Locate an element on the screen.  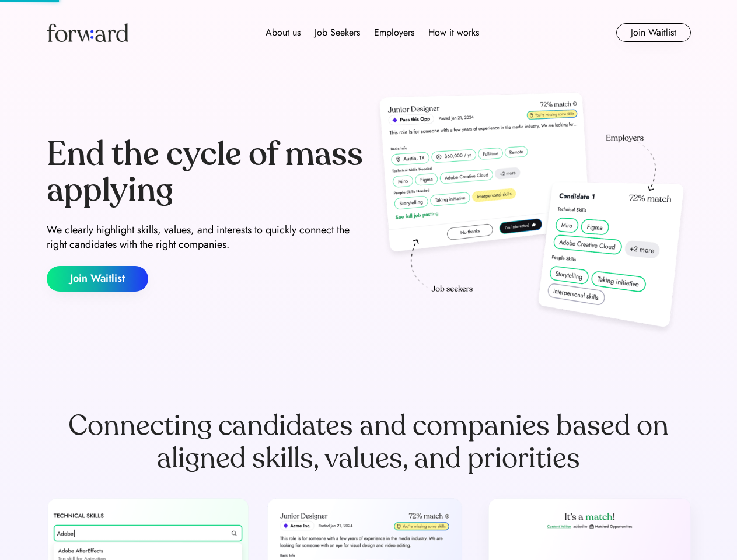
div: About us is located at coordinates (283, 33).